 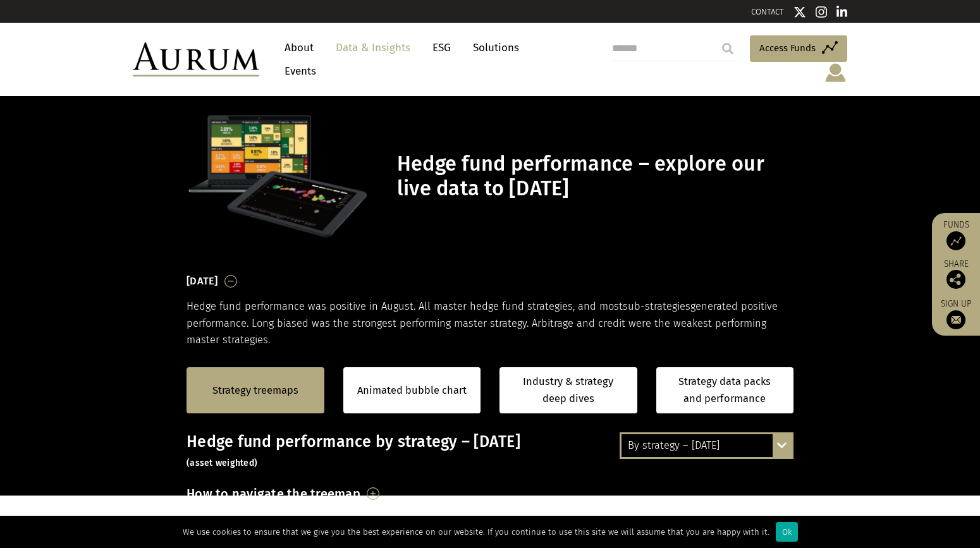 I want to click on small: (asset weighted), so click(x=222, y=463).